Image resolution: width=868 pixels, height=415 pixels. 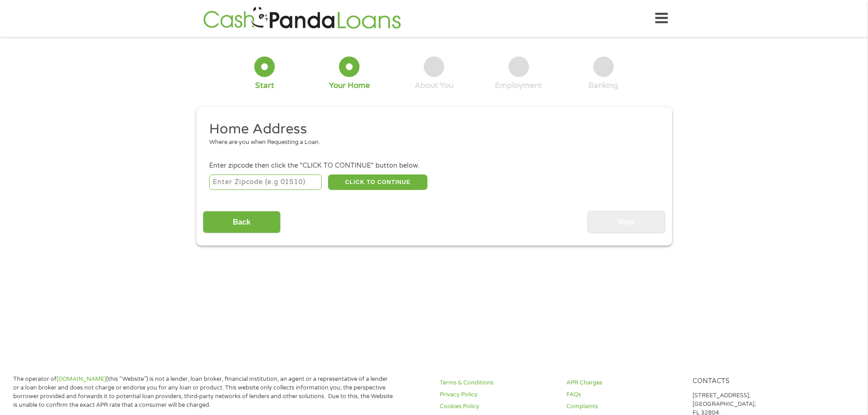 I want to click on a: Cookies Policy, so click(x=498, y=406).